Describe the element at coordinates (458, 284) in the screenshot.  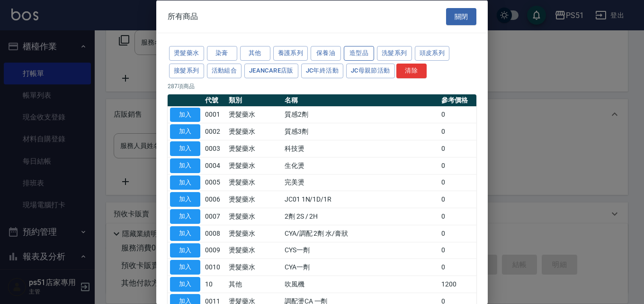
I see `td: 1200` at that location.